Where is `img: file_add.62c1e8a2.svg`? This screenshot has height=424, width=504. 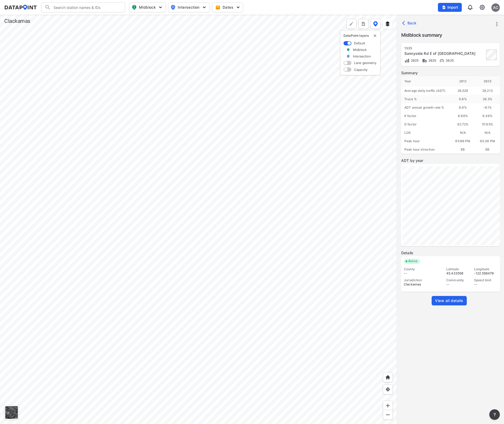 img: file_add.62c1e8a2.svg is located at coordinates (444, 8).